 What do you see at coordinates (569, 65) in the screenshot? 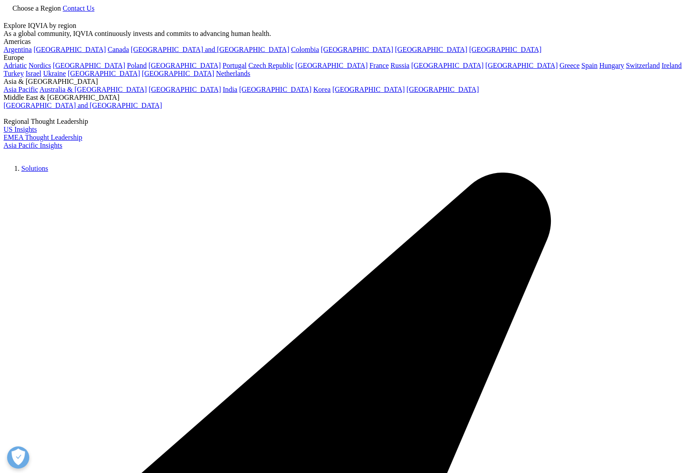
I see `a: Greece` at bounding box center [569, 65].